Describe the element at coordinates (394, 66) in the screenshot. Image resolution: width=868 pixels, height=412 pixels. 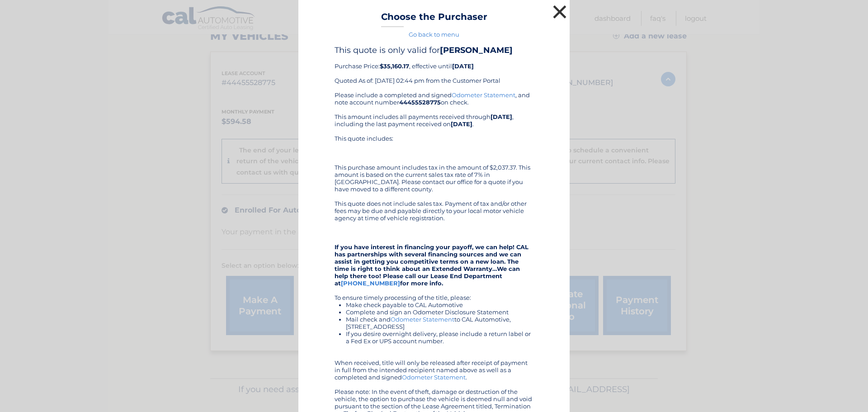
I see `b: $35,160.17` at that location.